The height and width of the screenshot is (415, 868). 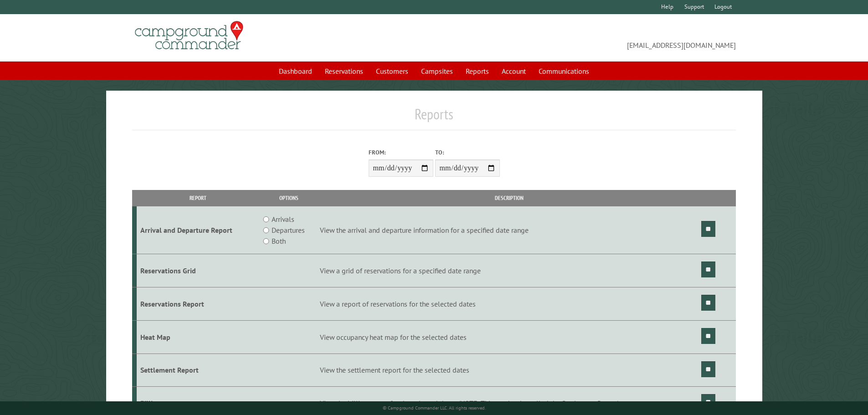 I want to click on a: Reports, so click(x=477, y=71).